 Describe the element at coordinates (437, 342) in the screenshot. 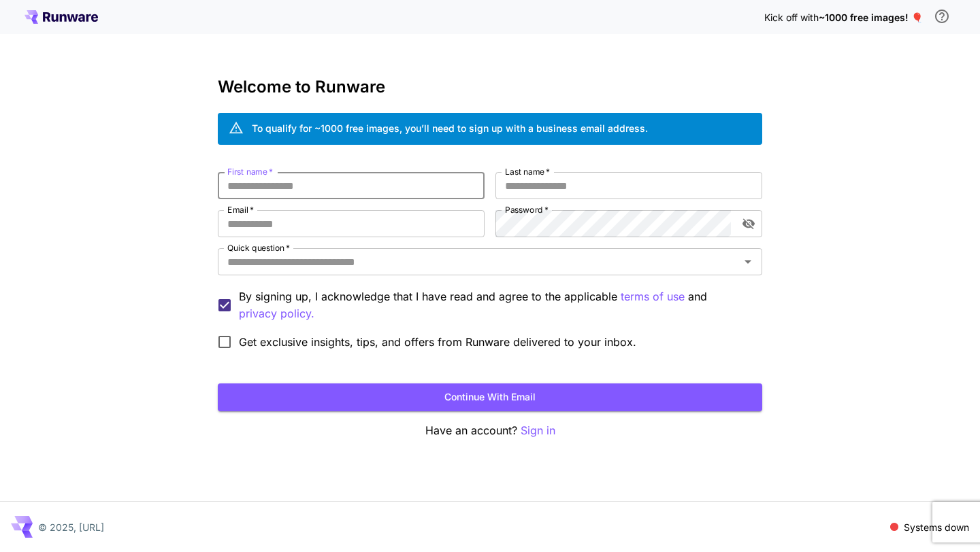

I see `span: Get exclusive insights, tips, and offers from Runware delivered to your inbox.` at that location.